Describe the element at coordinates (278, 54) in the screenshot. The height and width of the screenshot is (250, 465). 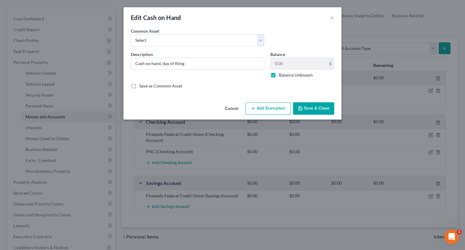
I see `label: Balance` at that location.